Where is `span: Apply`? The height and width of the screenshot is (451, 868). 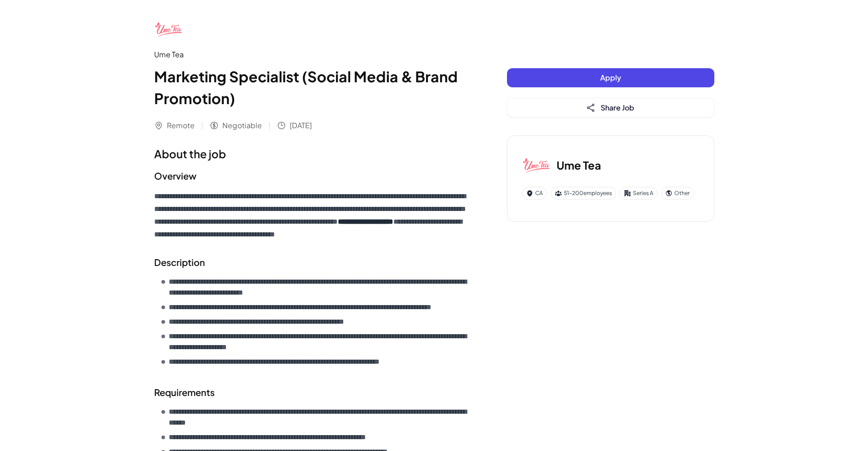 span: Apply is located at coordinates (610, 77).